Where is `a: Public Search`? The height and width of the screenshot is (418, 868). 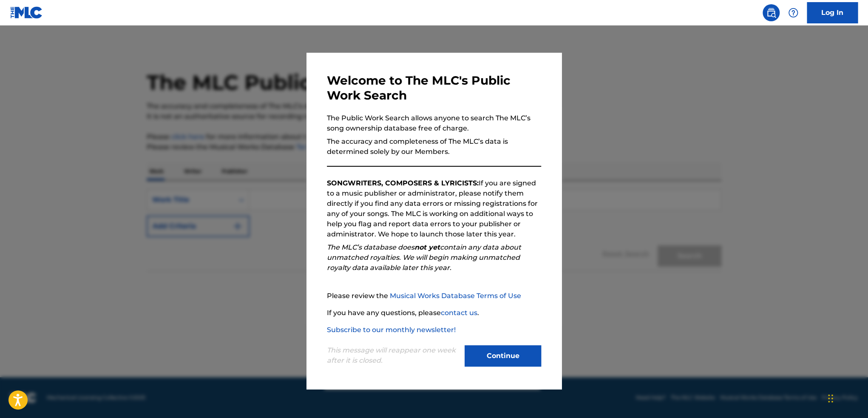
a: Public Search is located at coordinates (771, 12).